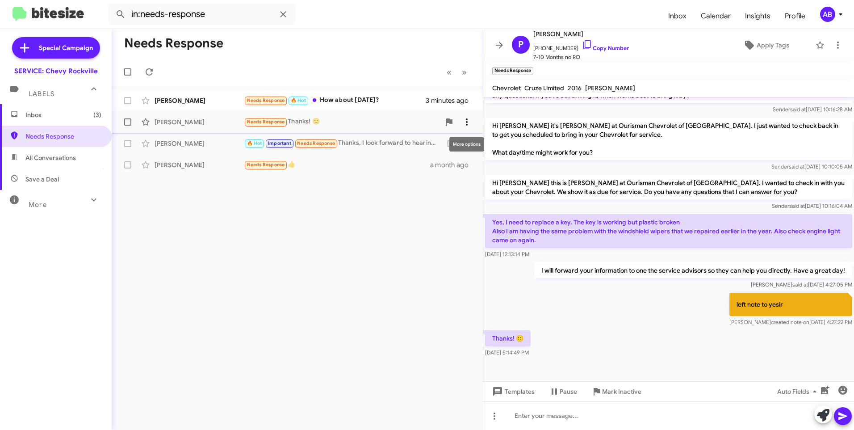  Describe the element at coordinates (202, 14) in the screenshot. I see `input: Search` at that location.